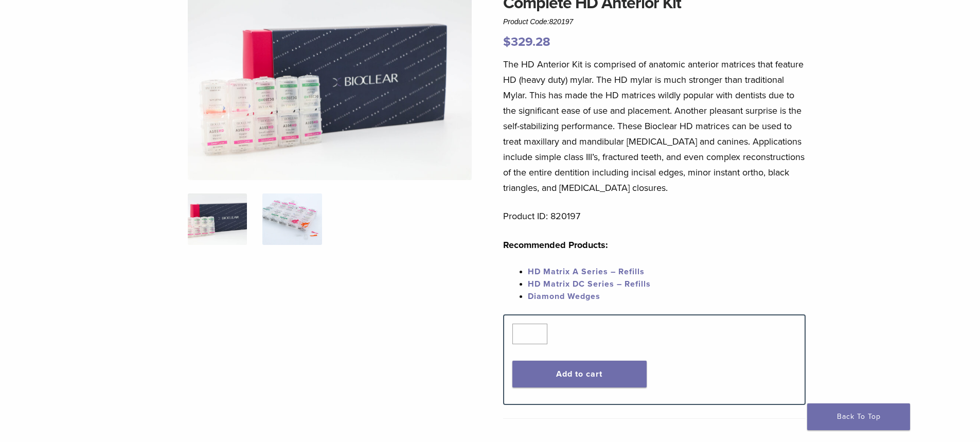  I want to click on button: Add to cart, so click(579, 374).